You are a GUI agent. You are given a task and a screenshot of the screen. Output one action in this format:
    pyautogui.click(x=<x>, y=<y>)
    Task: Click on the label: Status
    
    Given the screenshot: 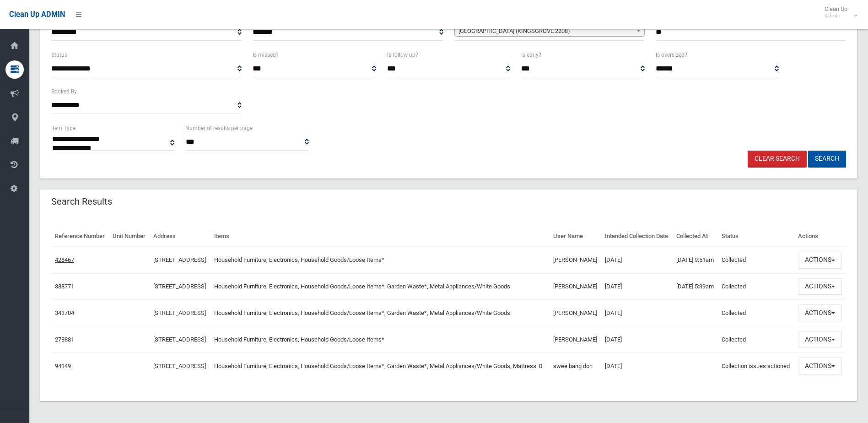 What is the action you would take?
    pyautogui.click(x=59, y=55)
    